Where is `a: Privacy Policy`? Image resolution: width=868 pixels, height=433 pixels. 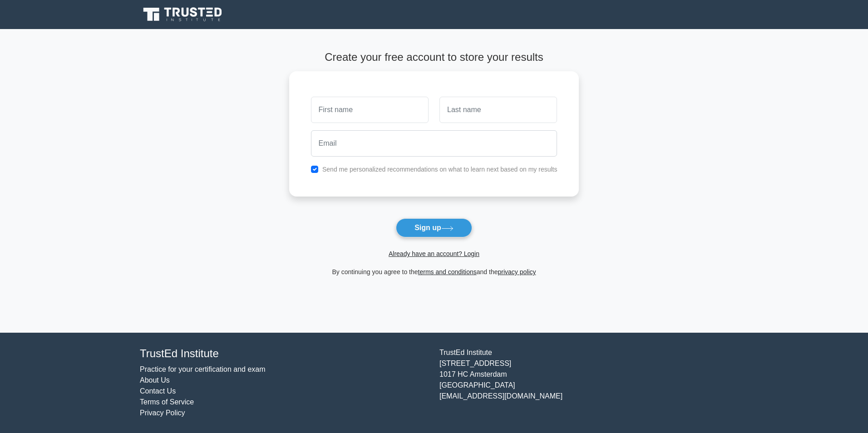
a: Privacy Policy is located at coordinates (163, 413).